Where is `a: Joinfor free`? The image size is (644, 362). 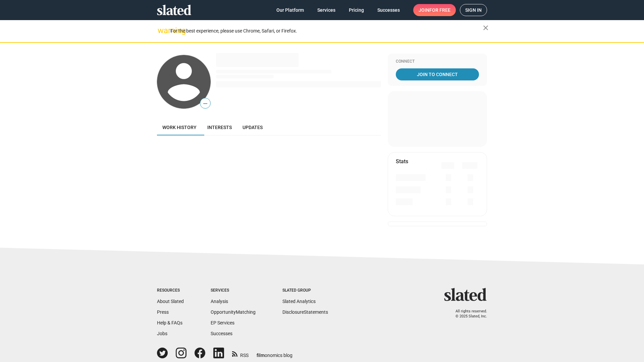
a: Joinfor free is located at coordinates (434, 10).